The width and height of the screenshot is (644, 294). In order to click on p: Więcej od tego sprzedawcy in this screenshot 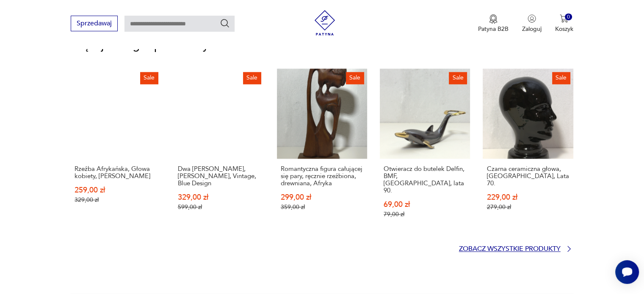, I will do `click(322, 46)`.